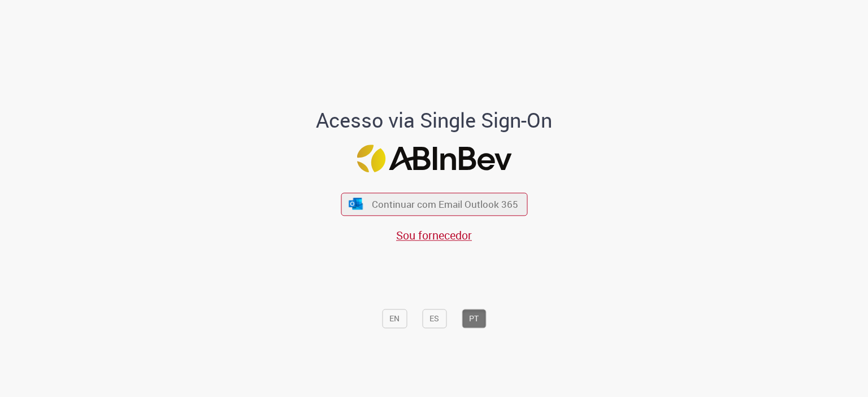 The image size is (868, 397). Describe the element at coordinates (474, 319) in the screenshot. I see `button: PT` at that location.